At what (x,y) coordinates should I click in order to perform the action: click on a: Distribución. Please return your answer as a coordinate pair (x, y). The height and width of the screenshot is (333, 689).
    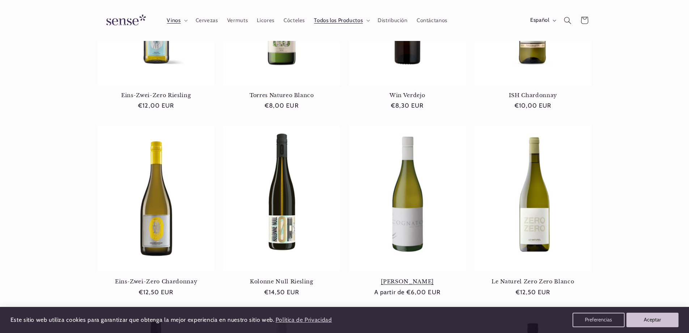
    Looking at the image, I should click on (393, 20).